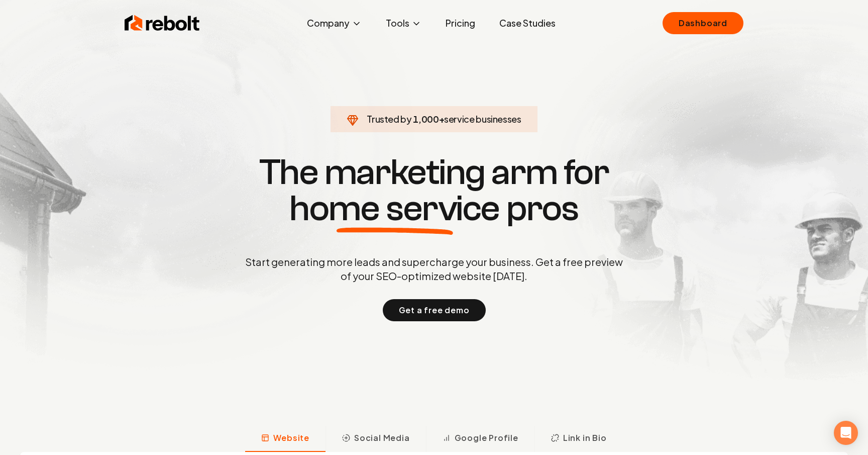  I want to click on span: service businesses, so click(483, 118).